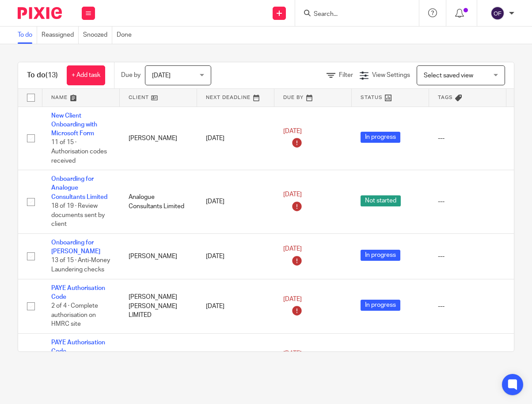 The width and height of the screenshot is (532, 404). What do you see at coordinates (60, 35) in the screenshot?
I see `a: Reassigned` at bounding box center [60, 35].